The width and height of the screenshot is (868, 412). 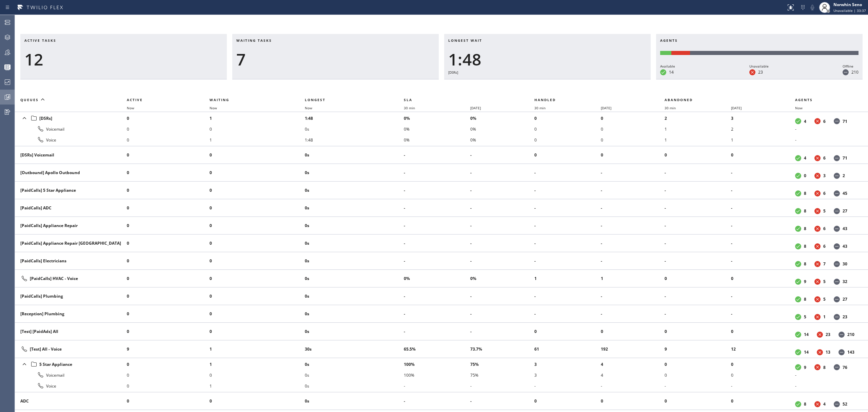 I want to click on li: 75%, so click(x=502, y=375).